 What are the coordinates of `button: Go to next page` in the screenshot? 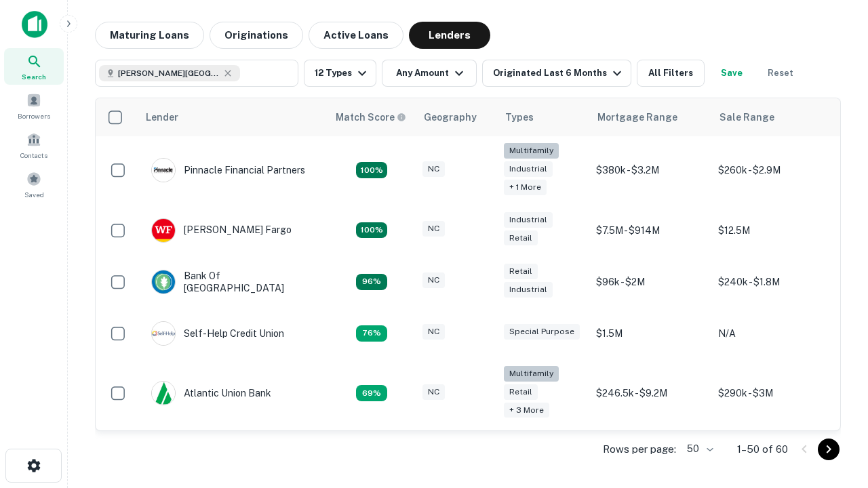 It's located at (828, 449).